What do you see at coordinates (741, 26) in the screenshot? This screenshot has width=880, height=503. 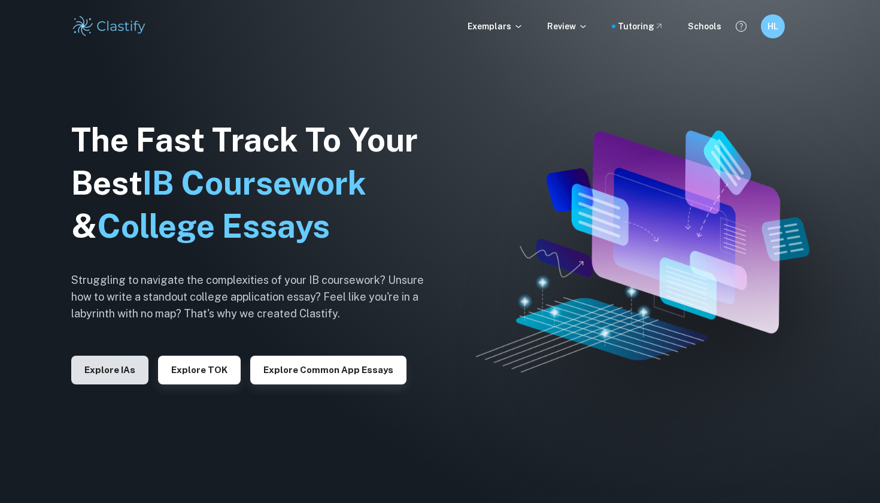 I see `button: Help and Feedback` at bounding box center [741, 26].